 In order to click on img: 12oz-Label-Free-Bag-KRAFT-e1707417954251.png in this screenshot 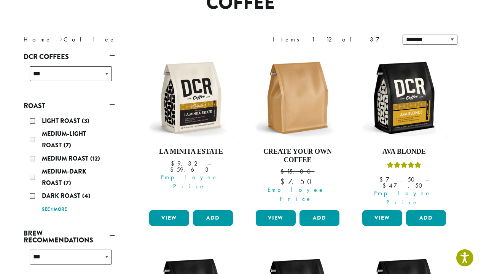, I will do `click(298, 98)`.